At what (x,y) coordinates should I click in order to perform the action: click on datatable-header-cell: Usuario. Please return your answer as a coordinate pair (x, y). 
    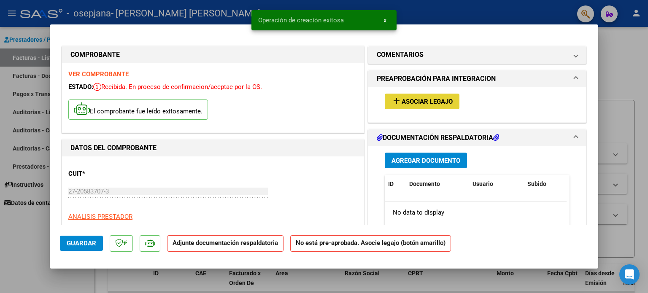
    Looking at the image, I should click on (496, 184).